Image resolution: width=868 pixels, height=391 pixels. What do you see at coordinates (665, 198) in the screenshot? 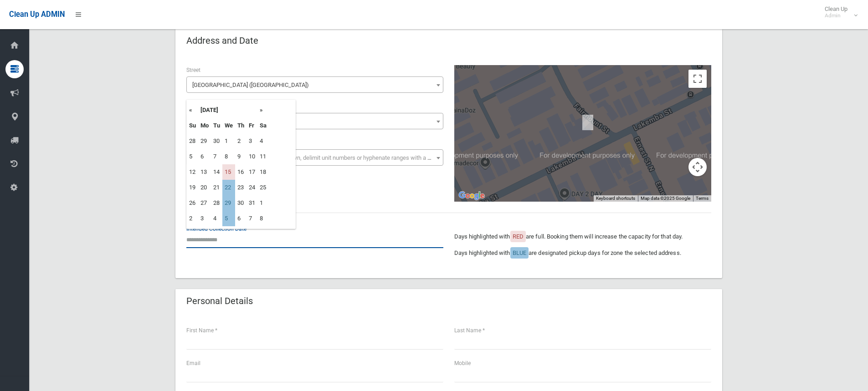
I see `span: Map data ©2025 Google` at bounding box center [665, 198].